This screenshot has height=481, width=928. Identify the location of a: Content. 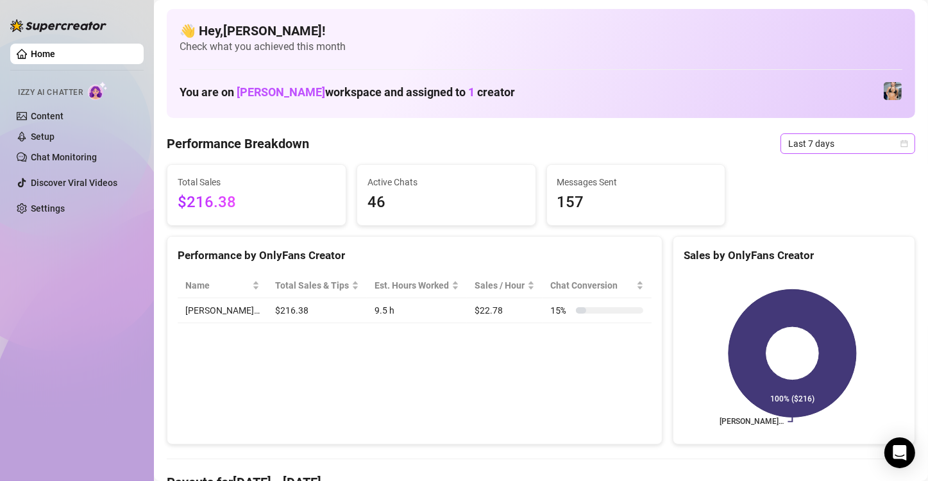
(47, 116).